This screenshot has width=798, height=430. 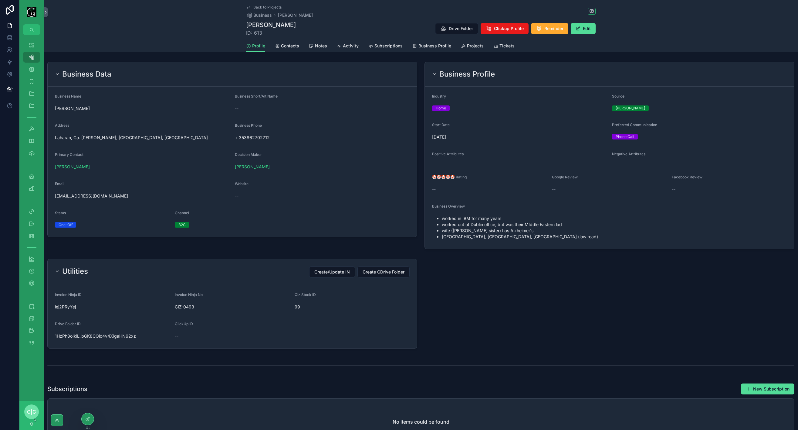 What do you see at coordinates (583, 29) in the screenshot?
I see `button: Edit` at bounding box center [583, 29].